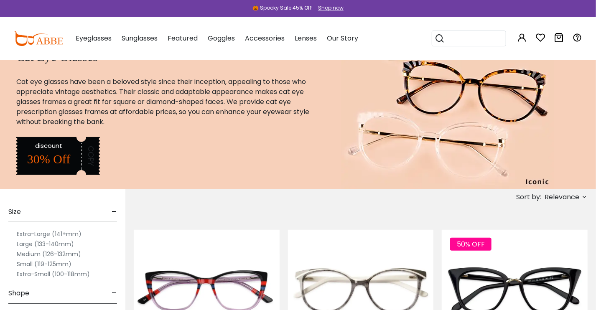 The image size is (596, 310). What do you see at coordinates (44, 264) in the screenshot?
I see `label: Small (119-125mm)` at bounding box center [44, 264].